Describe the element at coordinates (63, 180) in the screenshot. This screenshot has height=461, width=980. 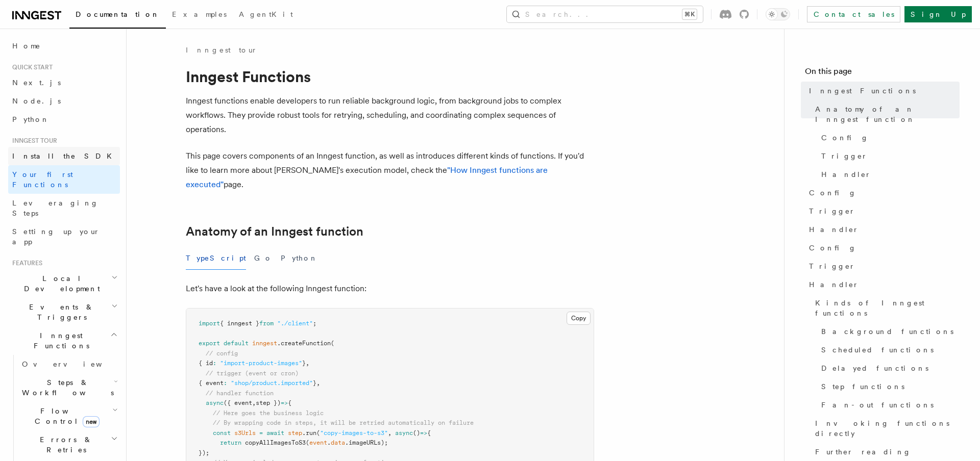
I see `a: Your first Functions` at that location.